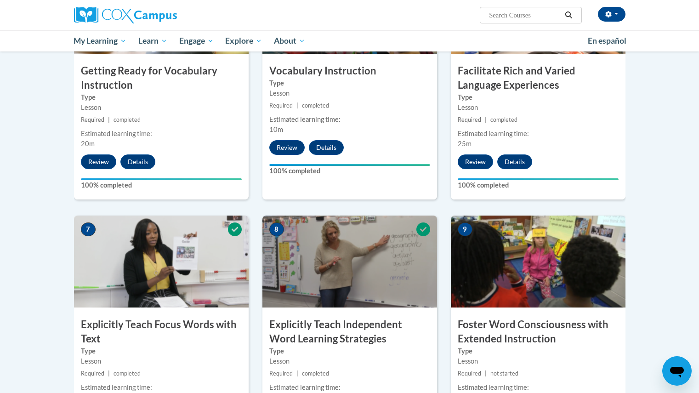  I want to click on span: 9, so click(465, 229).